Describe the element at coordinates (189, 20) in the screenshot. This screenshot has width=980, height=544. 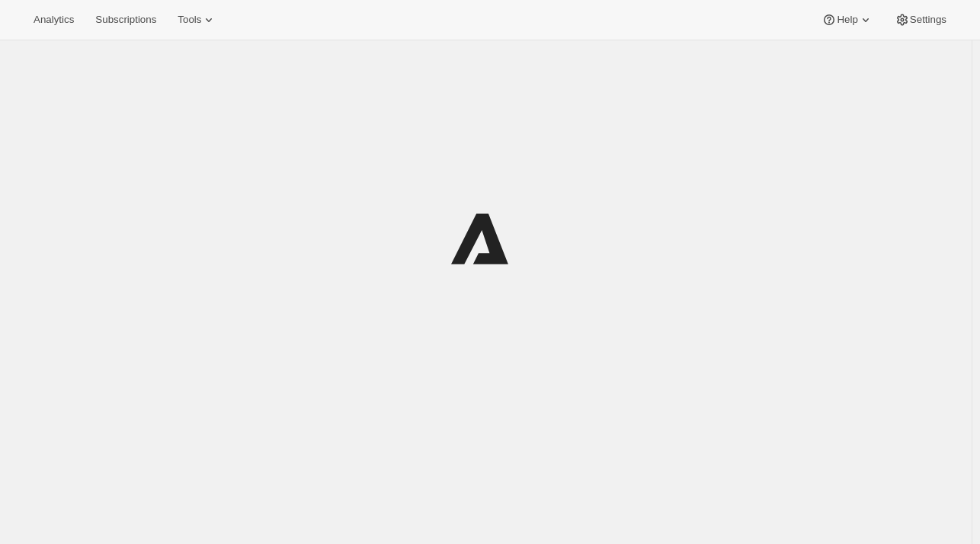
I see `span: Tools` at that location.